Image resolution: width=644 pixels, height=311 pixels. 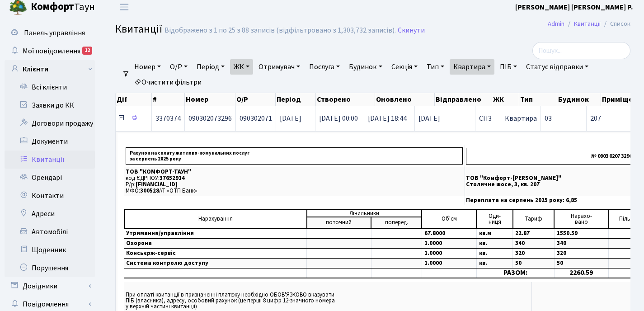 What do you see at coordinates (49, 231) in the screenshot?
I see `a: Автомобілі` at bounding box center [49, 231].